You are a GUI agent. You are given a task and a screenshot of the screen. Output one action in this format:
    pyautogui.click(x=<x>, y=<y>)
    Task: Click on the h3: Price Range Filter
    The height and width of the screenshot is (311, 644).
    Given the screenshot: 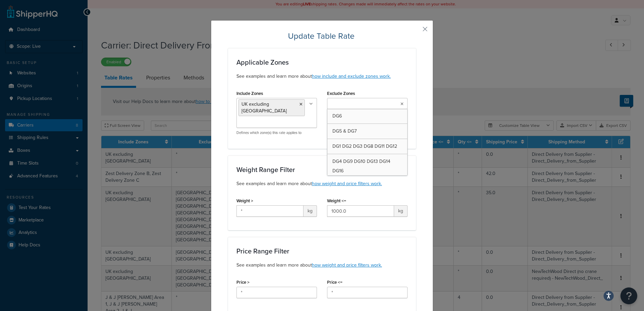 What is the action you would take?
    pyautogui.click(x=322, y=251)
    